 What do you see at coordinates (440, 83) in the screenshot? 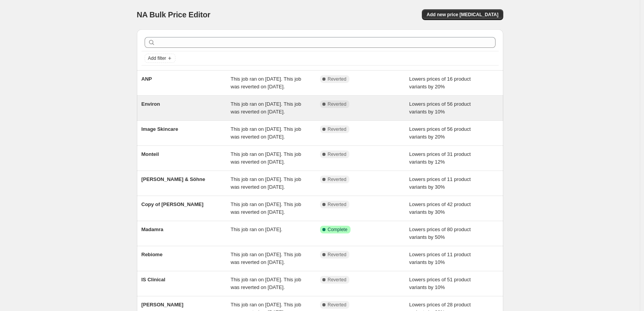
I see `span: Lowers prices of 16 product variants by 20%` at bounding box center [440, 83].